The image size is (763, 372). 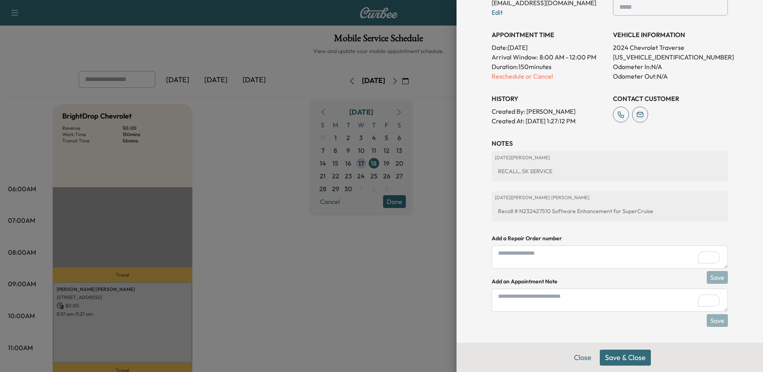 I want to click on p: Arrival Window:, so click(x=549, y=57).